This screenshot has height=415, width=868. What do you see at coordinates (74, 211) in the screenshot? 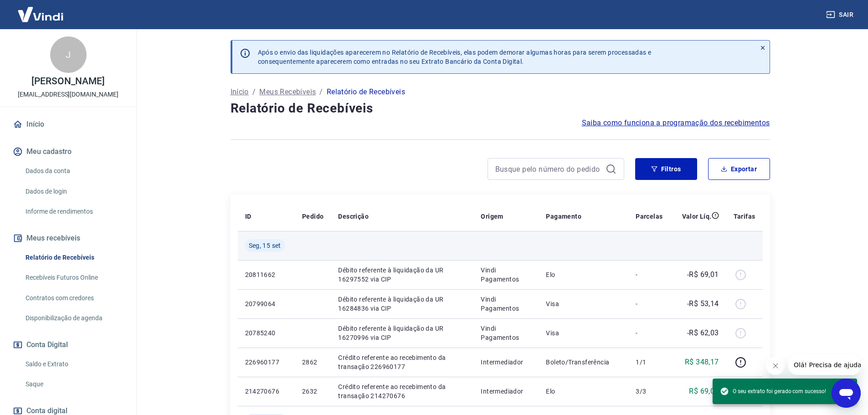
I see `a: Informe de rendimentos` at bounding box center [74, 211].